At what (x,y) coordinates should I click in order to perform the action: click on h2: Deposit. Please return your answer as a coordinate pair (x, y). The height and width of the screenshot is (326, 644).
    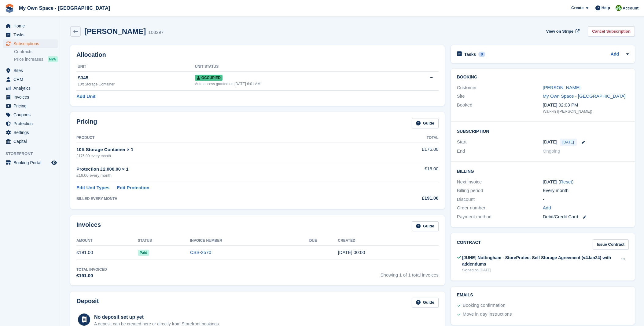
    Looking at the image, I should click on (88, 302).